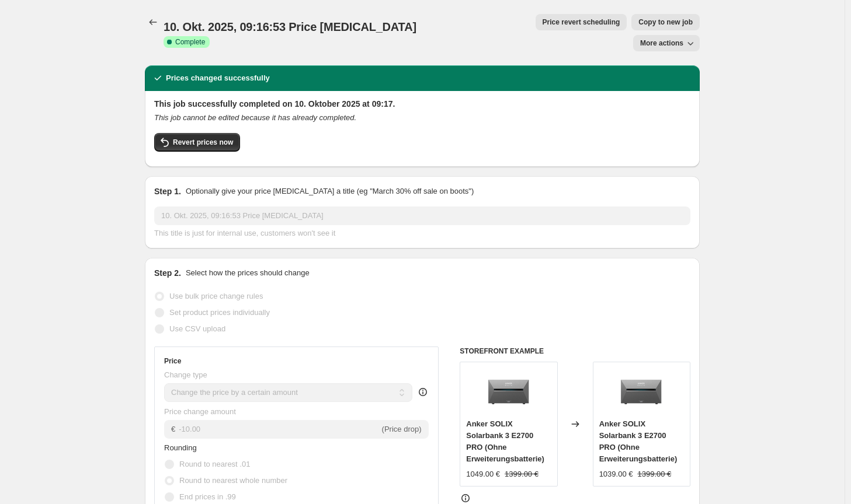 This screenshot has height=504, width=851. What do you see at coordinates (666, 43) in the screenshot?
I see `button: More actions` at bounding box center [666, 43].